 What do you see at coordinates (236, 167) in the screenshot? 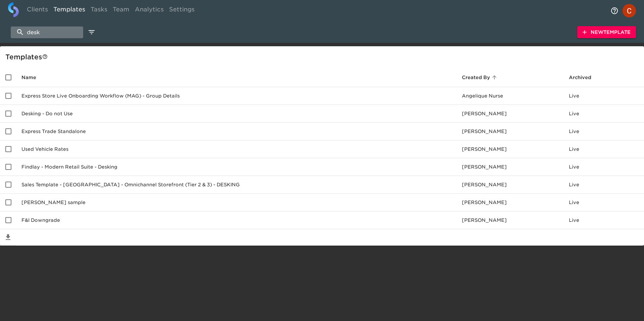
I see `td: Findlay - Modern Retail Suite - Desking` at bounding box center [236, 167].